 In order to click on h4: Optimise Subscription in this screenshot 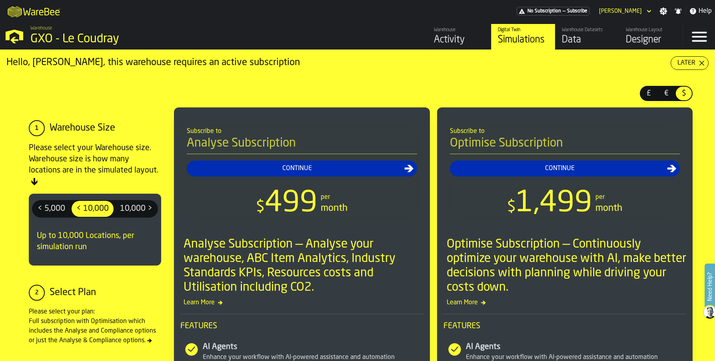, I will do `click(565, 145)`.